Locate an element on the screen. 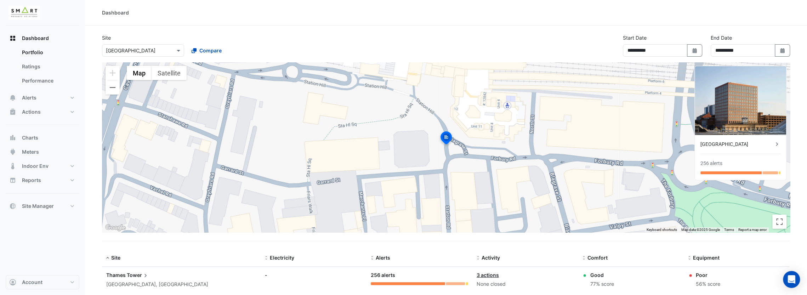 Image resolution: width=807 pixels, height=295 pixels. span: Tower is located at coordinates (138, 275).